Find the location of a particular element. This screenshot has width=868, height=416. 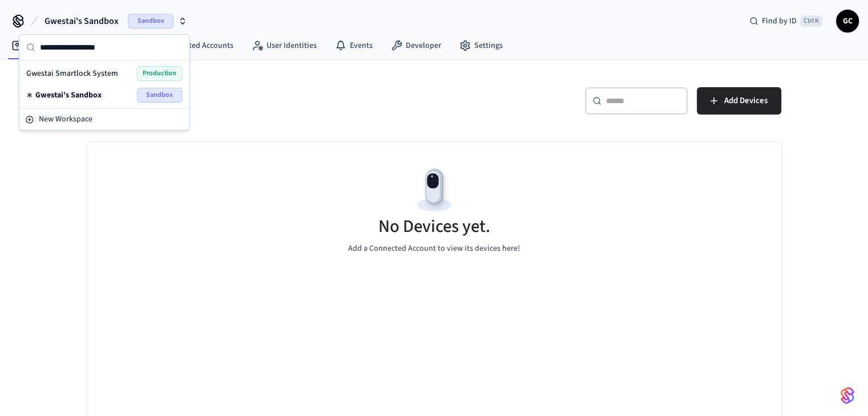

div: Suggestions is located at coordinates (104, 85).